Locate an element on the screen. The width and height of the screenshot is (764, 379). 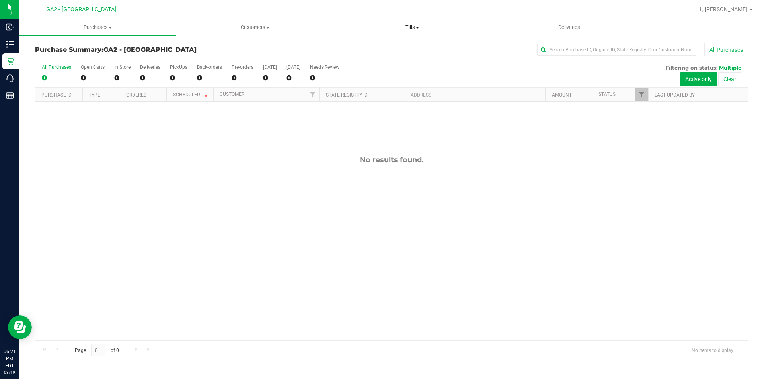
a: Customer is located at coordinates (232, 94).